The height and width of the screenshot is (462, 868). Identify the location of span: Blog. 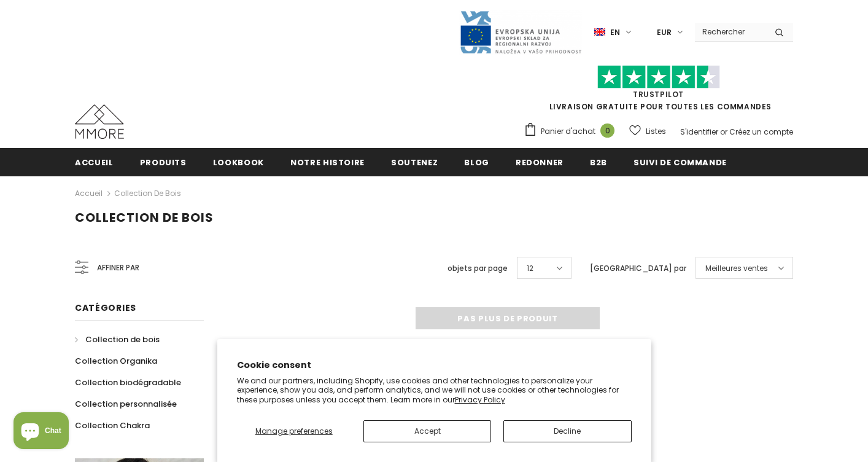
(476, 162).